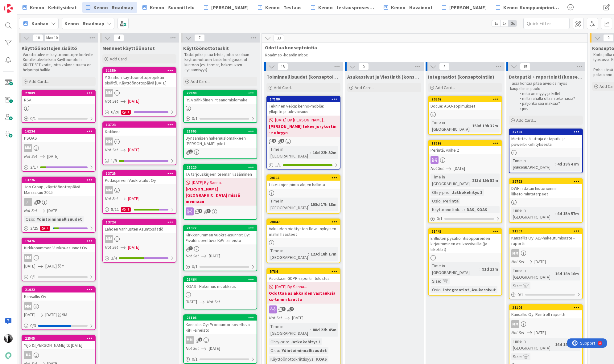 Image resolution: width=614 pixels, height=364 pixels. What do you see at coordinates (547, 132) in the screenshot?
I see `div: 22788` at bounding box center [547, 132].